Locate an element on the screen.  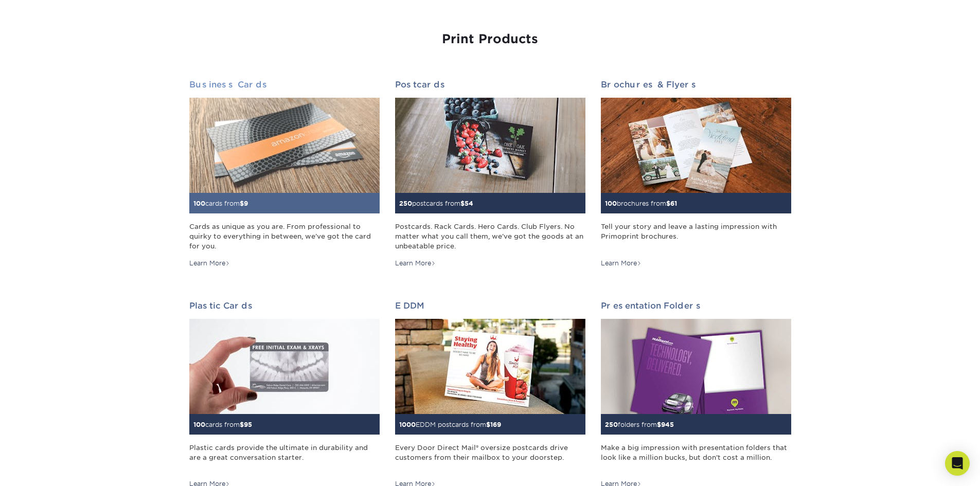
a: Postcards 250postcards from$54 Postcards. Rack Cards. Hero Cards. Club Flyers. No matter what you... is located at coordinates (490, 174).